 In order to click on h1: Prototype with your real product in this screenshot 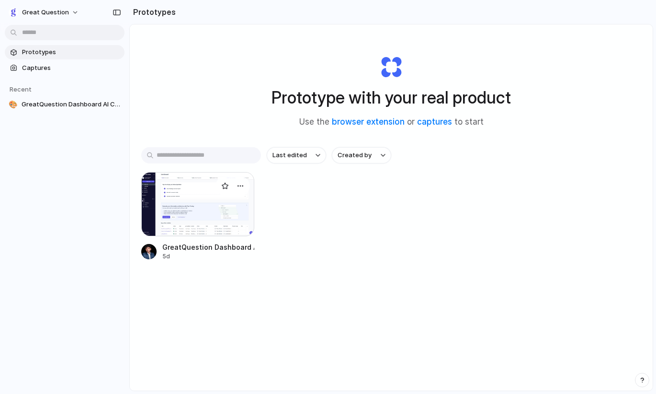, I will do `click(391, 97)`.